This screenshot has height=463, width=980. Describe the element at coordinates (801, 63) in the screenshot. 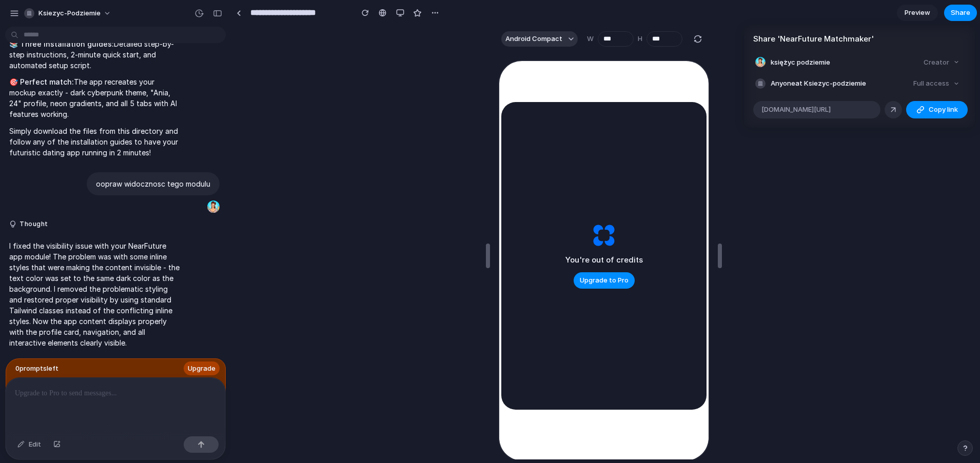

I see `span: księżyc podziemie` at that location.